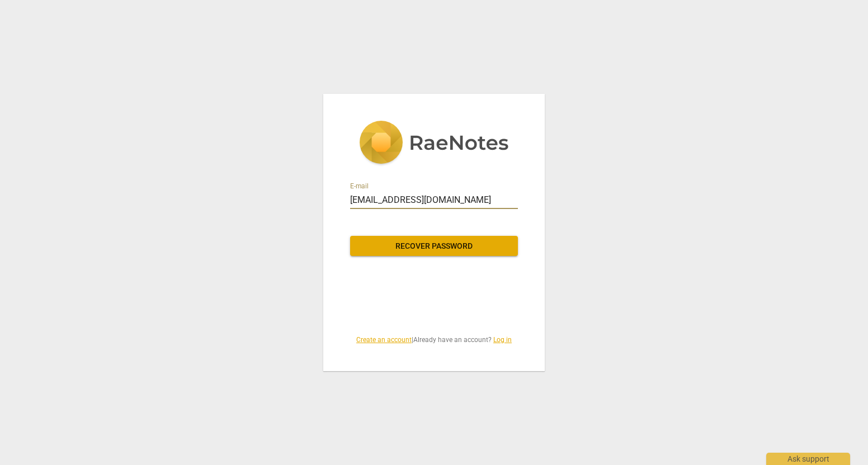 The width and height of the screenshot is (868, 465). What do you see at coordinates (502, 340) in the screenshot?
I see `a: Log in` at bounding box center [502, 340].